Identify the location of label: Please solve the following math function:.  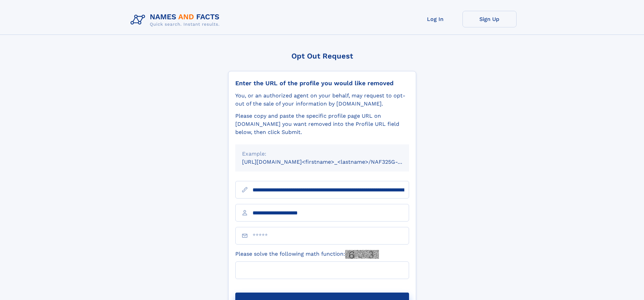
(307, 255).